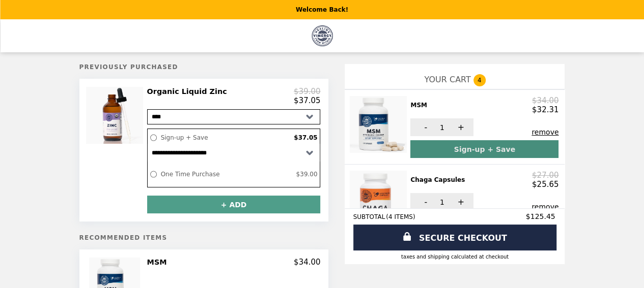 Image resolution: width=644 pixels, height=288 pixels. I want to click on button: + ADD, so click(234, 204).